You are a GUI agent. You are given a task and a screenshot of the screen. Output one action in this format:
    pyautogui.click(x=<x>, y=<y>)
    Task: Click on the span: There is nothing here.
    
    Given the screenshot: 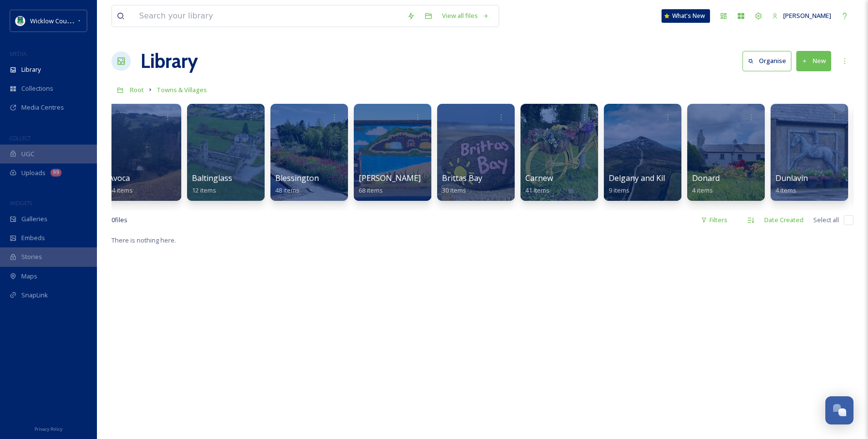 What is the action you would take?
    pyautogui.click(x=144, y=240)
    